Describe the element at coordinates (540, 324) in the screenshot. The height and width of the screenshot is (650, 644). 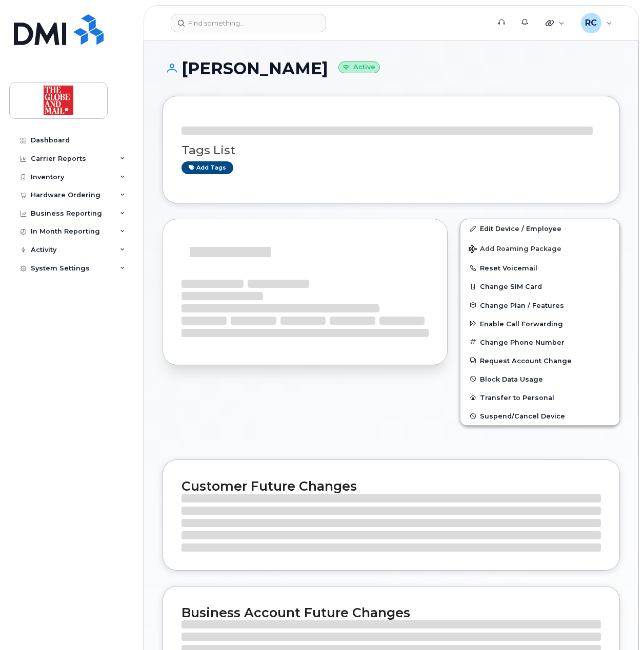
I see `button: Enable Call Forwarding` at that location.